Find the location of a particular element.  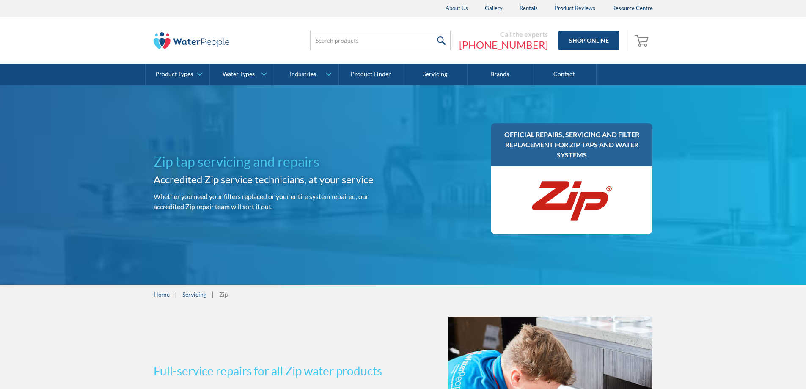

a: Contact is located at coordinates (564, 74).